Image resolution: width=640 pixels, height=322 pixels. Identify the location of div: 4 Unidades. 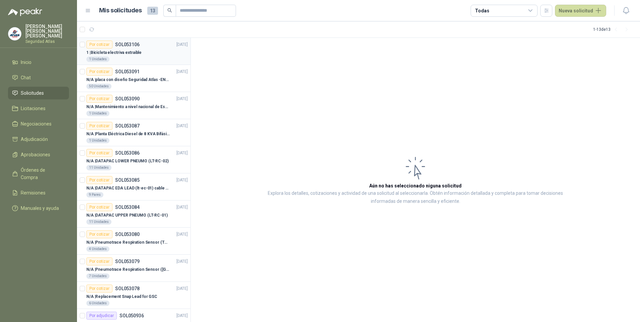
(98, 249).